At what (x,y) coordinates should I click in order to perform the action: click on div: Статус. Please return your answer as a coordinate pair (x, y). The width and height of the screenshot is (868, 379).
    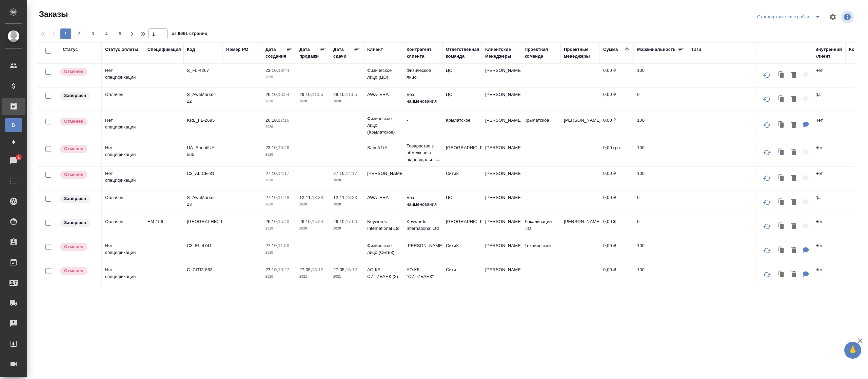
    Looking at the image, I should click on (70, 50).